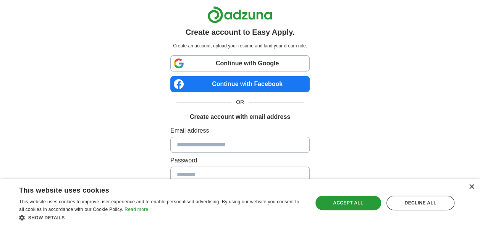  I want to click on div: Close, so click(471, 187).